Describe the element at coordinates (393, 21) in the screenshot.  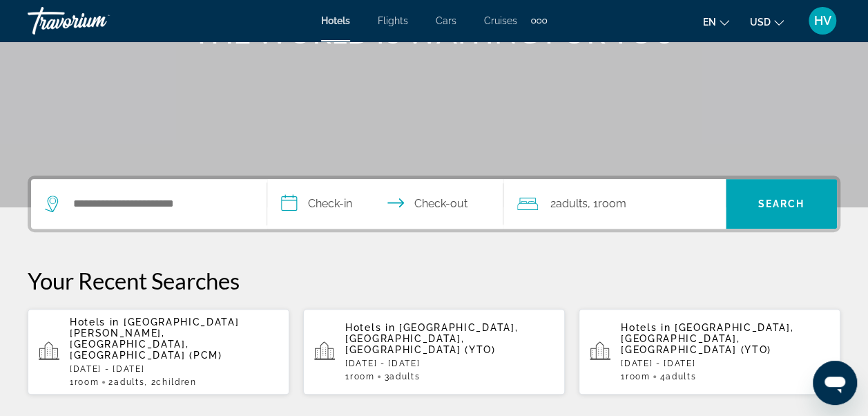
I see `a: Flights` at that location.